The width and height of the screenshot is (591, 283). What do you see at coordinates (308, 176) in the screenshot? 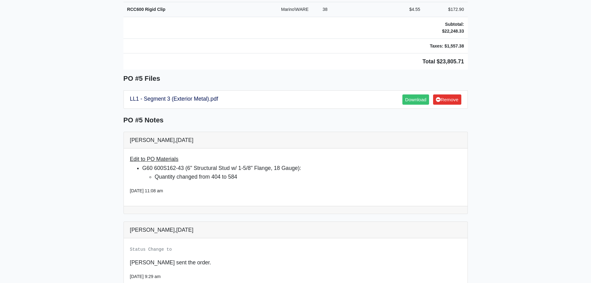
I see `li: Quantity changed from 404 to 584` at bounding box center [308, 176].